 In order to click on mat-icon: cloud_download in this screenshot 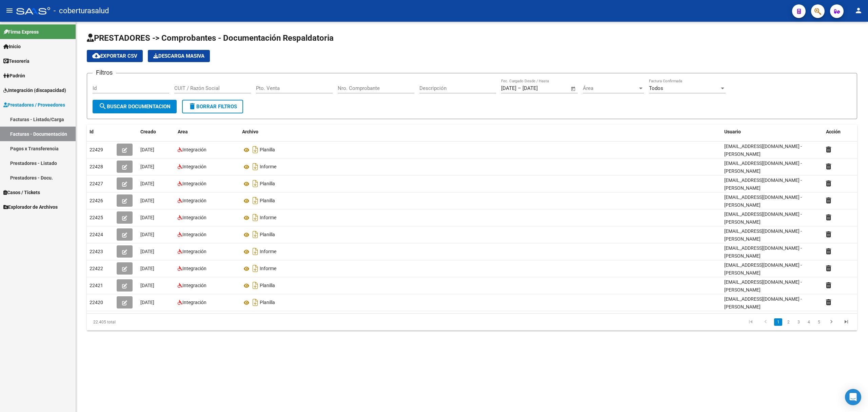, I will do `click(96, 56)`.